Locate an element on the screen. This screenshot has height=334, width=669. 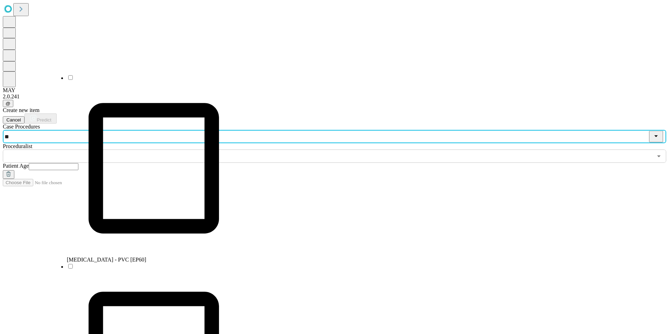
span: Create new item is located at coordinates (21, 110).